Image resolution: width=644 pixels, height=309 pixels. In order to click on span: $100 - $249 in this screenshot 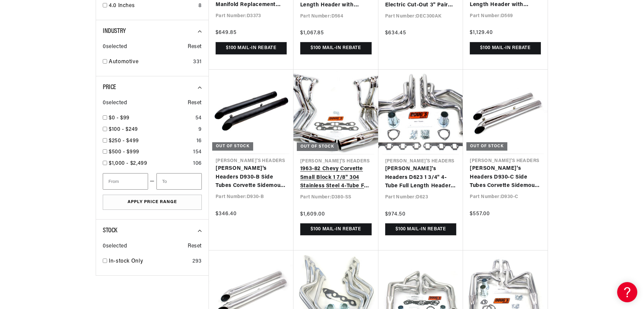, I will do `click(123, 129)`.